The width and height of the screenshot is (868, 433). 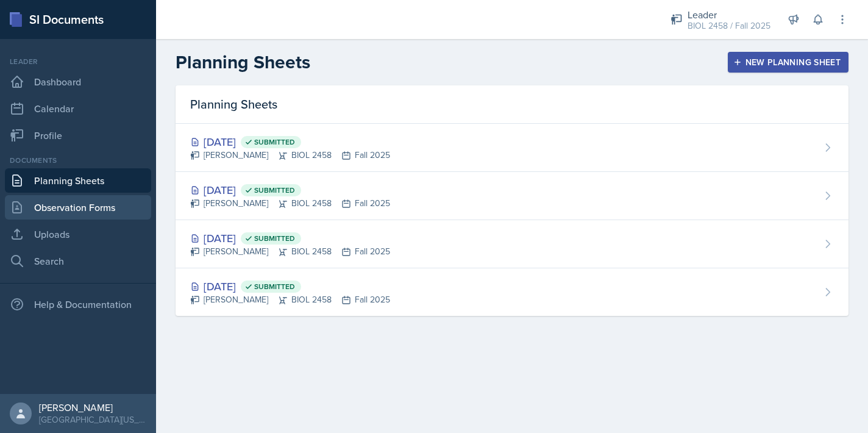 What do you see at coordinates (788, 62) in the screenshot?
I see `div: New Planning Sheet` at bounding box center [788, 62].